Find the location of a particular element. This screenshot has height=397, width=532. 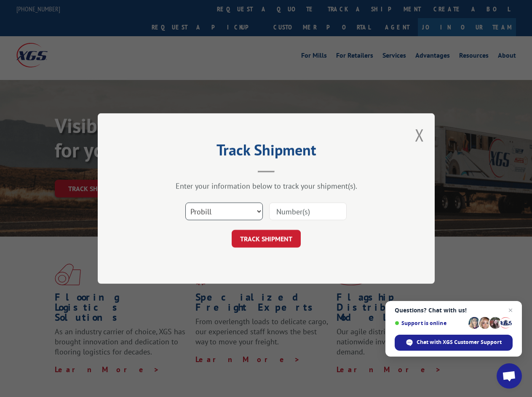

h2: Track Shipment is located at coordinates (266, 152).